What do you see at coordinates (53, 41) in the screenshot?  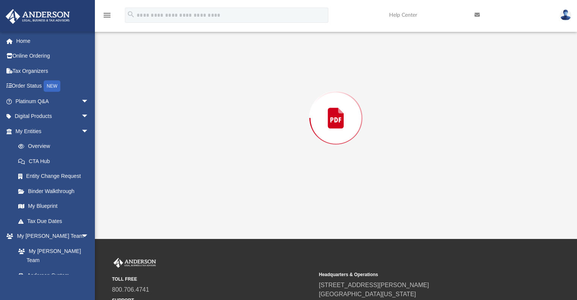 I see `a: Home` at bounding box center [53, 41].